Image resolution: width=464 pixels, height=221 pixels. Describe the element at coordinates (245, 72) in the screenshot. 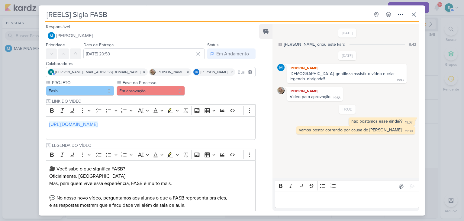

I see `input: Buscar` at that location.